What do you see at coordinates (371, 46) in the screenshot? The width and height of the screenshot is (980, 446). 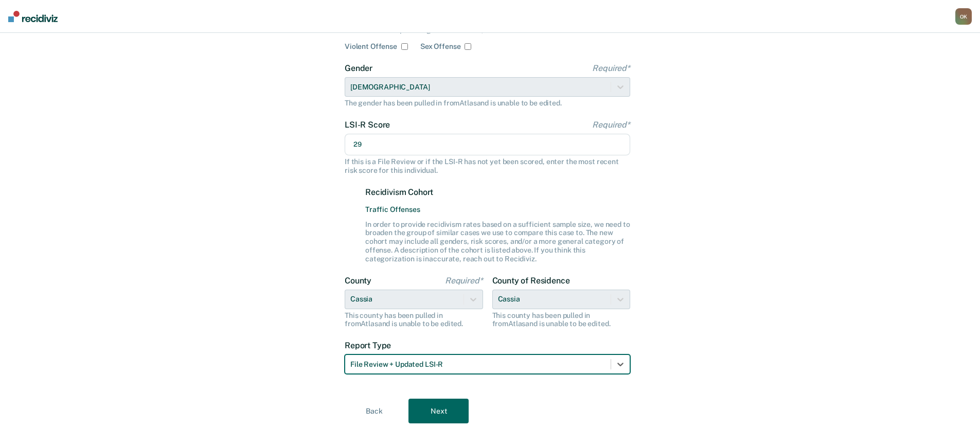 I see `label: Violent Offense` at bounding box center [371, 46].